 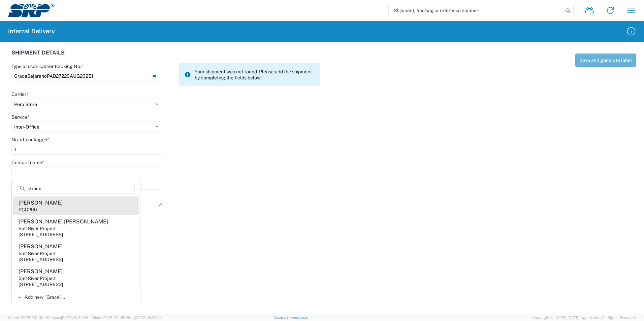 I want to click on label: No. of packages, so click(x=30, y=140).